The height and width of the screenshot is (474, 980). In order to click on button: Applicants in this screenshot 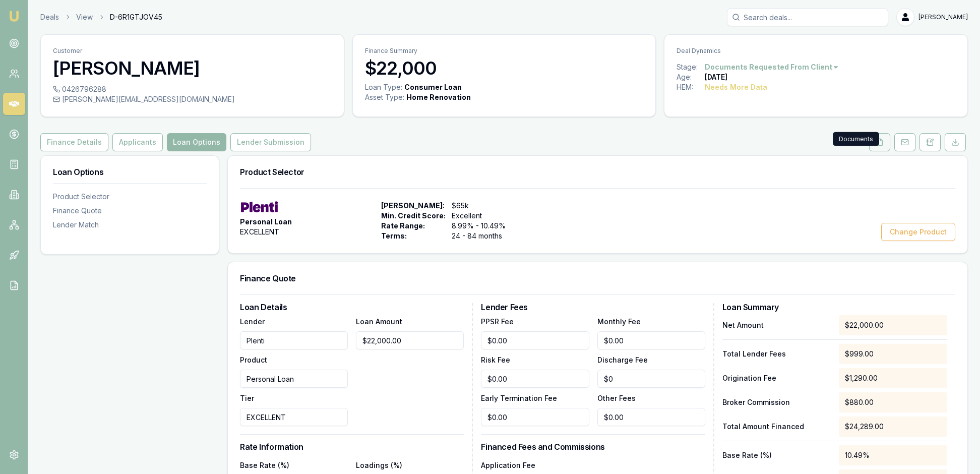, I will do `click(138, 142)`.